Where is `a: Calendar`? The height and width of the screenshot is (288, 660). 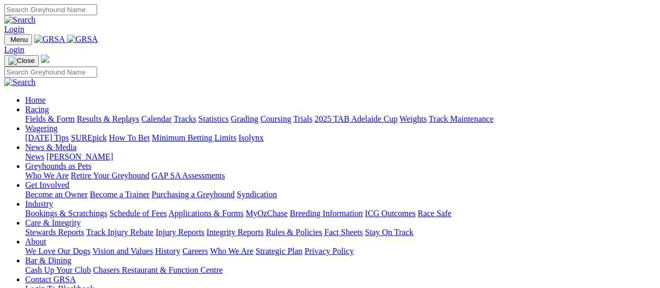 a: Calendar is located at coordinates (156, 119).